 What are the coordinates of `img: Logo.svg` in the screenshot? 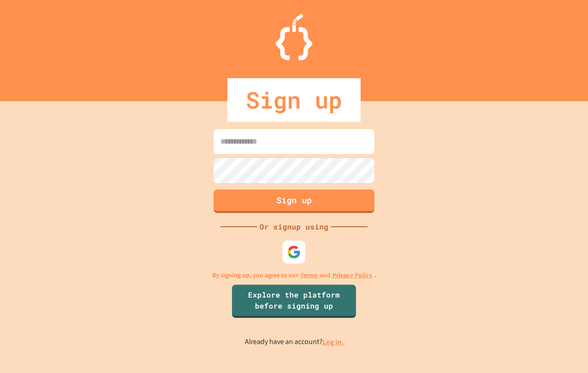 It's located at (294, 37).